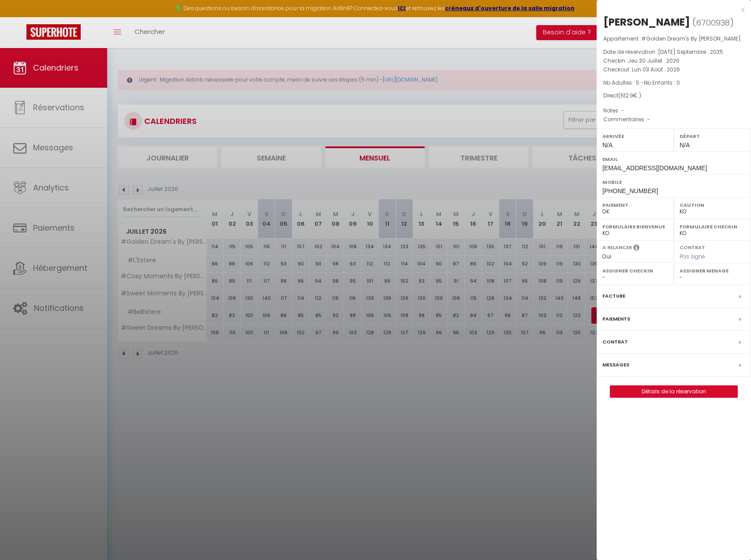  What do you see at coordinates (674, 52) in the screenshot?
I see `p: Date de réservation :` at bounding box center [674, 52].